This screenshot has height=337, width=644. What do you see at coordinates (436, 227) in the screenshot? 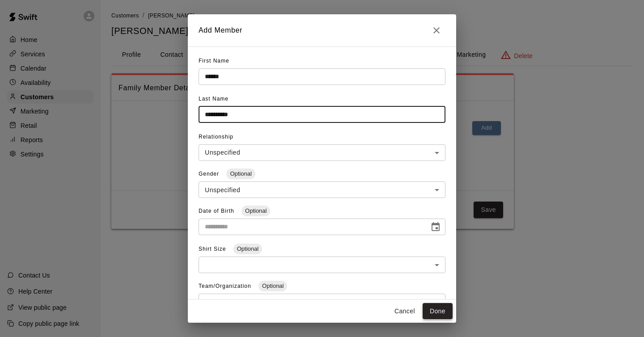
I see `button: Choose date` at bounding box center [436, 227].